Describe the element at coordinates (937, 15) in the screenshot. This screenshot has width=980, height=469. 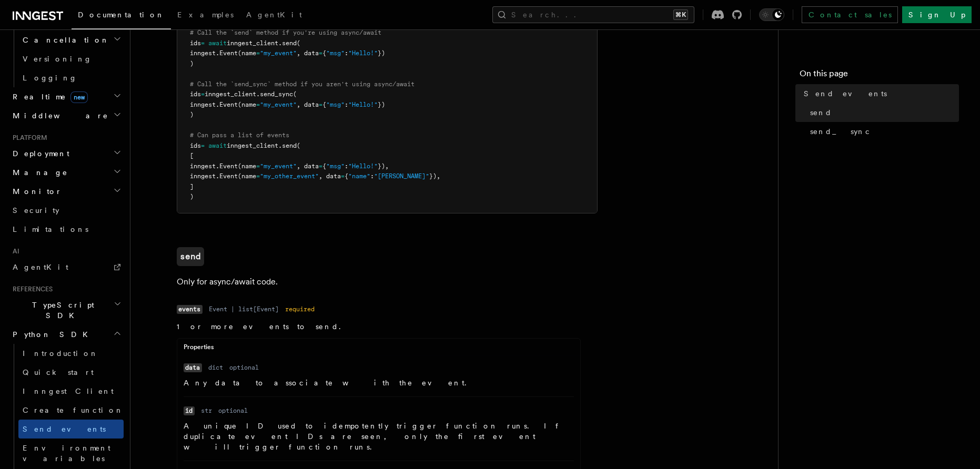
I see `a: Sign Up` at that location.